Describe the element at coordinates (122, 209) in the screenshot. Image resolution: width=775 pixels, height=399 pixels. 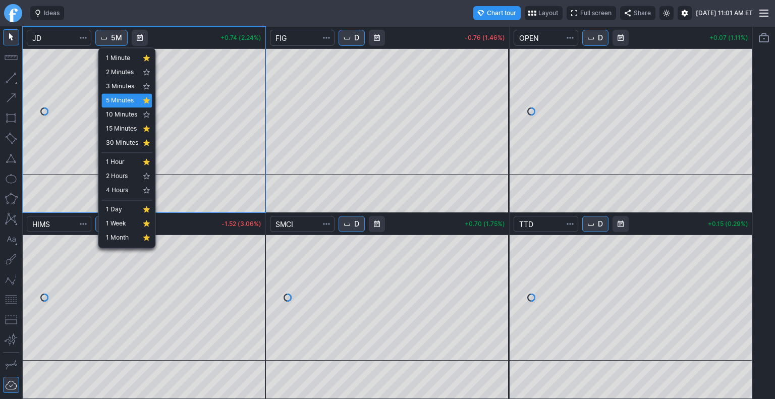
I see `span: 1 Day` at that location.